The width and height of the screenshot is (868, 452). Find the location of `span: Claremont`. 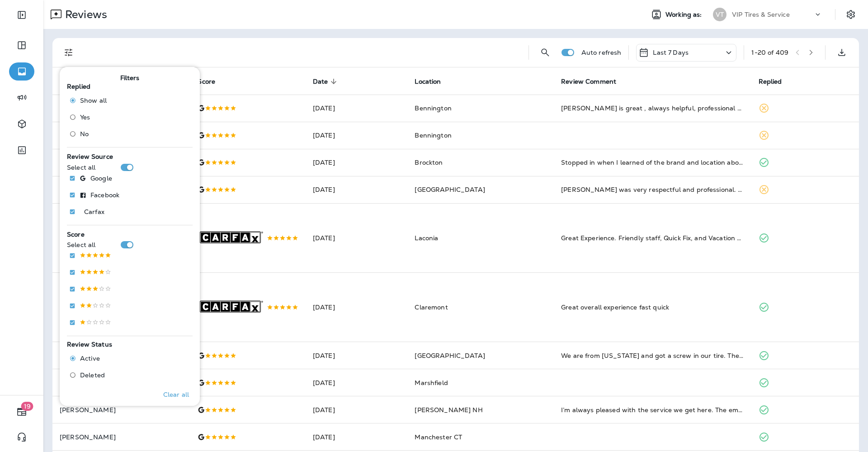

span: Claremont is located at coordinates (431, 307).